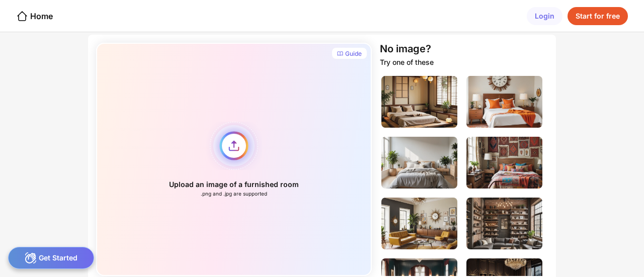 Image resolution: width=644 pixels, height=277 pixels. What do you see at coordinates (504, 162) in the screenshot?
I see `img: bedroomImage4.jpg` at bounding box center [504, 162].